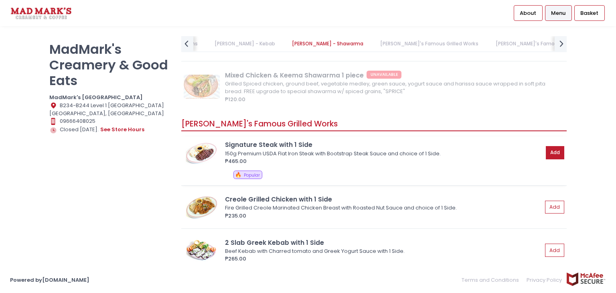 Image resolution: width=616 pixels, height=293 pixels. I want to click on a: Privacy Policy, so click(545, 280).